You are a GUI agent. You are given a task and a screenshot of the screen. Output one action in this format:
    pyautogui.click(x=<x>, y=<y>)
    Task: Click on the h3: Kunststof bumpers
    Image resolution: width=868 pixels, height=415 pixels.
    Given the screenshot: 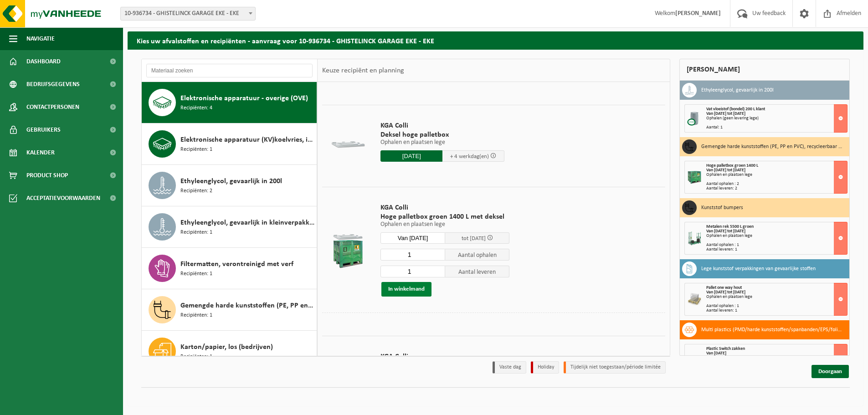 What is the action you would take?
    pyautogui.click(x=722, y=208)
    